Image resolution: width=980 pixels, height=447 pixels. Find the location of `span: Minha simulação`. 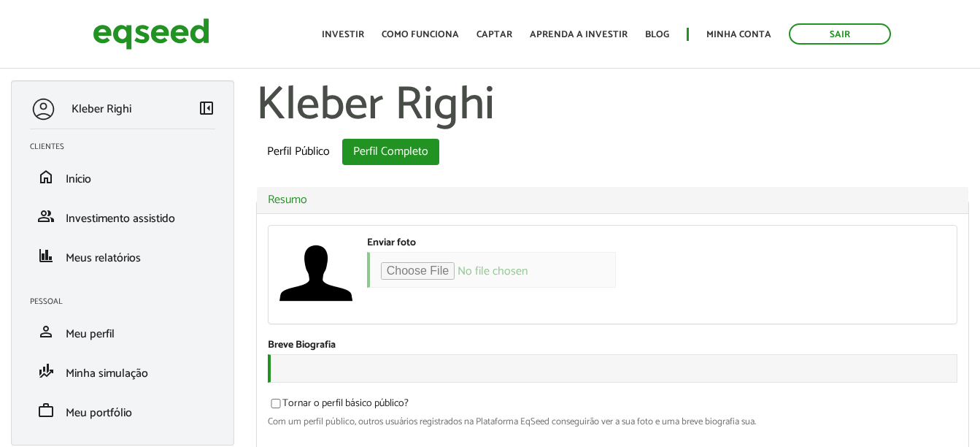

span: Minha simulação is located at coordinates (107, 373).